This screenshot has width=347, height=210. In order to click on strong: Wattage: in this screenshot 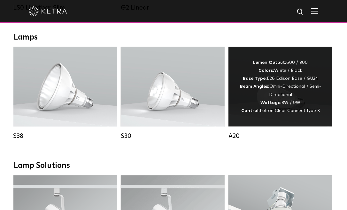, I will do `click(271, 103)`.